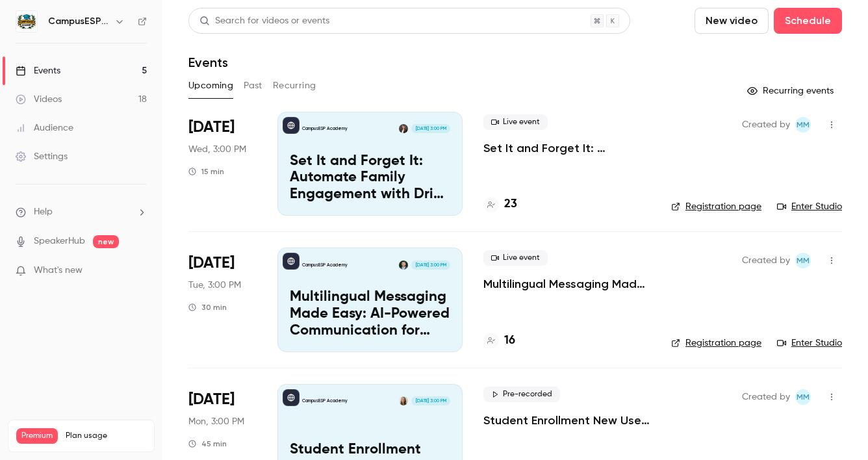 This screenshot has height=460, width=868. I want to click on h4: 23, so click(510, 204).